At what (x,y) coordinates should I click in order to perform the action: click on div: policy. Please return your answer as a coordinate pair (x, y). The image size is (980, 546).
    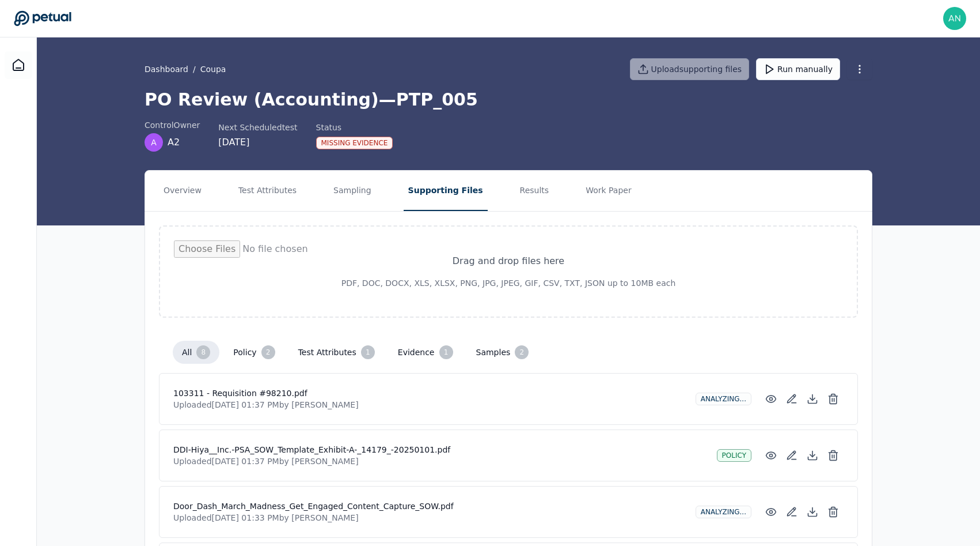
    Looking at the image, I should click on (734, 455).